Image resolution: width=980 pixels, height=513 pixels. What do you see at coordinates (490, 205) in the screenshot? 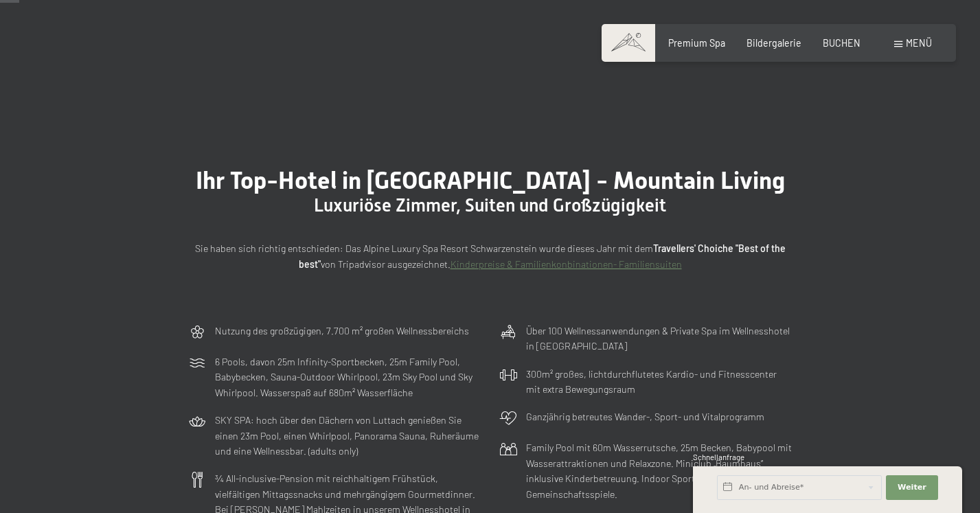
I see `span: Luxuriöse Zimmer, Suiten und Großzügigkeit` at bounding box center [490, 205].